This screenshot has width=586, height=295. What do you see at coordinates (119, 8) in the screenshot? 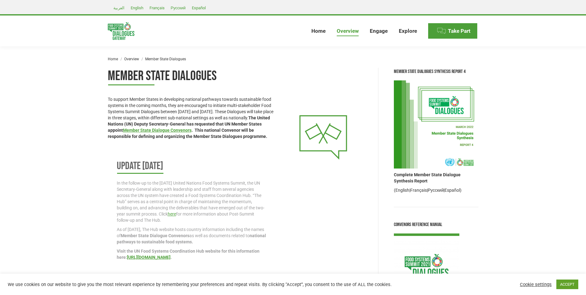
I see `span: العربية` at bounding box center [119, 8].